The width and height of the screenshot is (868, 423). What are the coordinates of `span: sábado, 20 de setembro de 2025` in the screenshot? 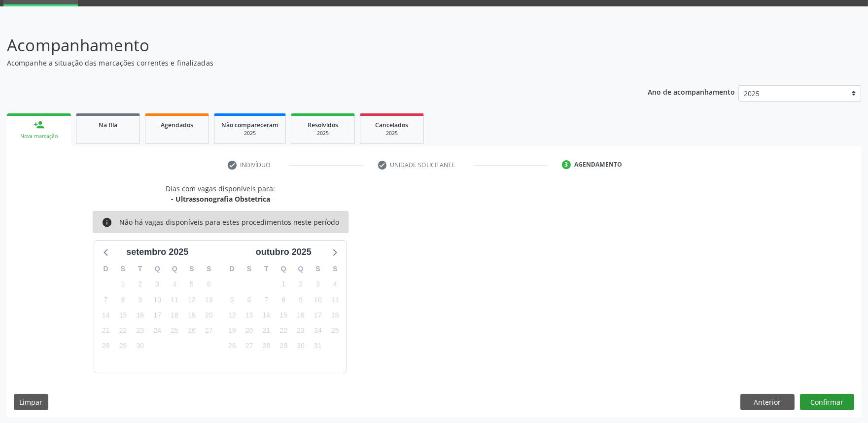 It's located at (209, 315).